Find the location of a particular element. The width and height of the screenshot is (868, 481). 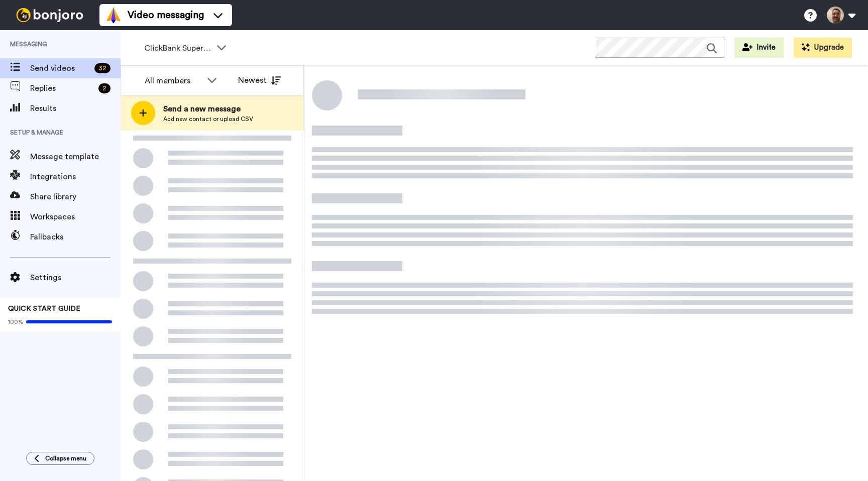

span: Send videos is located at coordinates (60, 69).